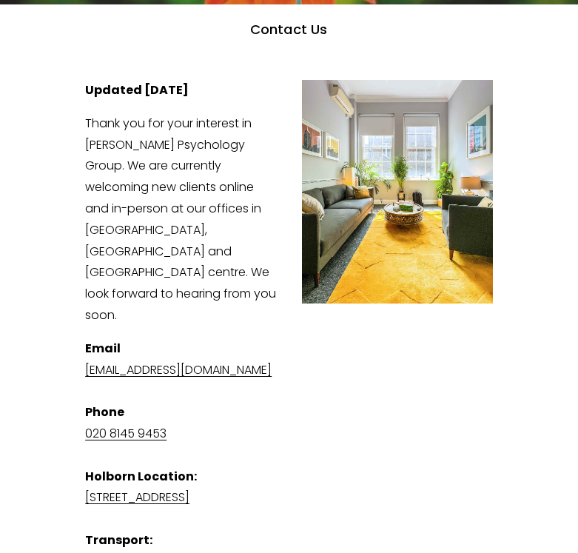 Image resolution: width=578 pixels, height=553 pixels. I want to click on strong: Email, so click(103, 348).